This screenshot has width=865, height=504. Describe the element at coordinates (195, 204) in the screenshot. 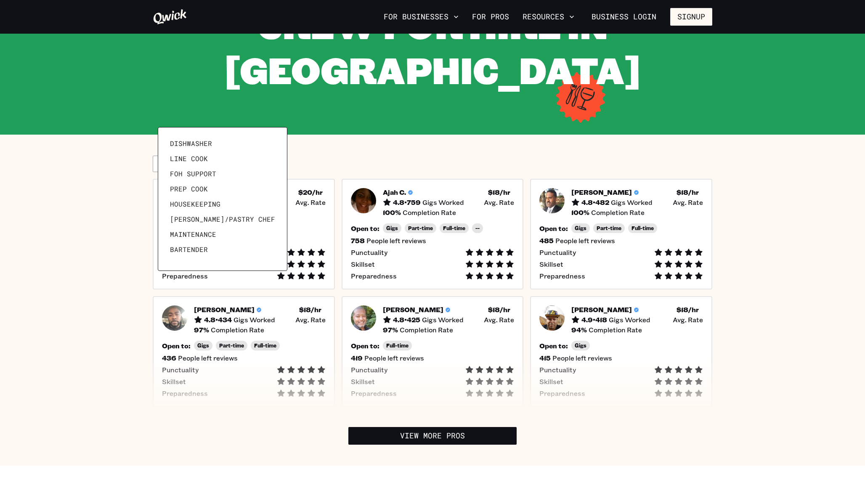

I see `span: Housekeeping` at that location.